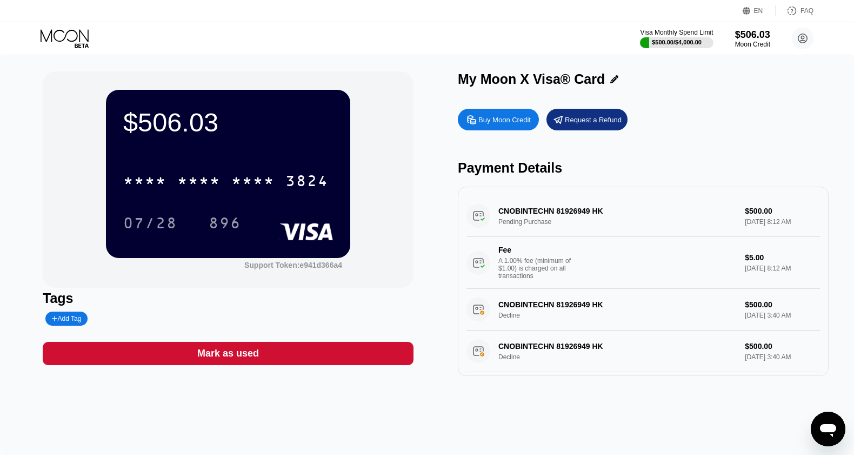 The image size is (854, 455). I want to click on div: A 1.00% fee (minimum of $1.00) is charged on all transactions, so click(539, 268).